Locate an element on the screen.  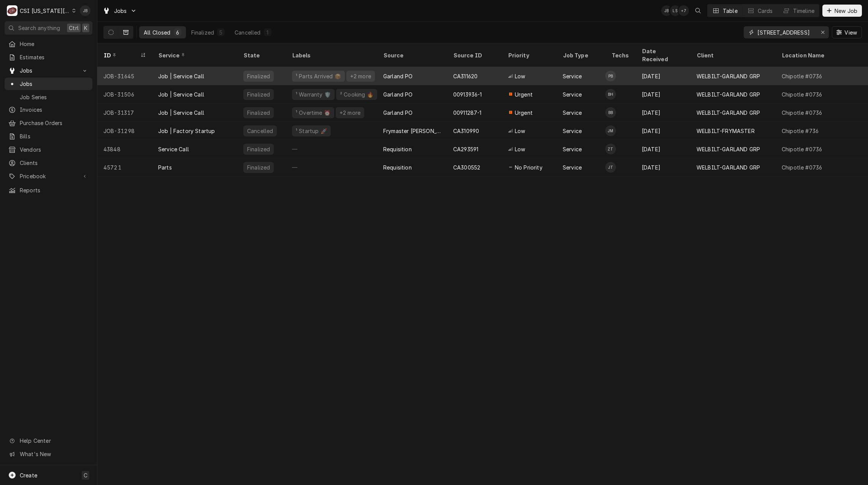
div: ² Cooking 🔥 is located at coordinates (356, 94).